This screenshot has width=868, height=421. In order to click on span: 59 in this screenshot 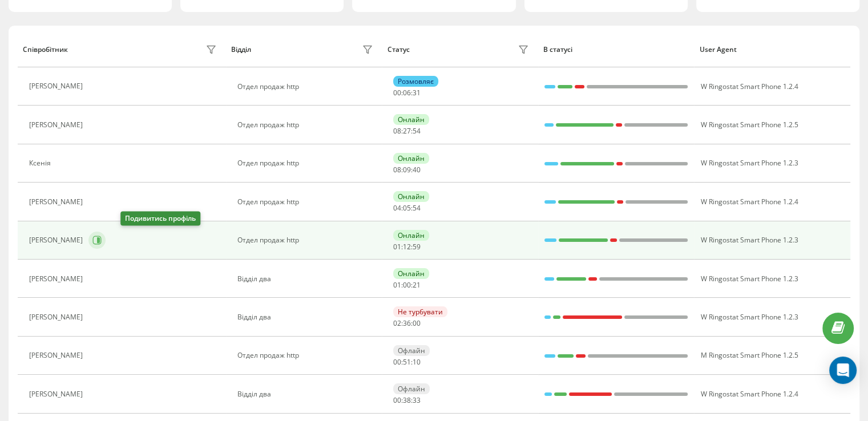, I will do `click(417, 247)`.